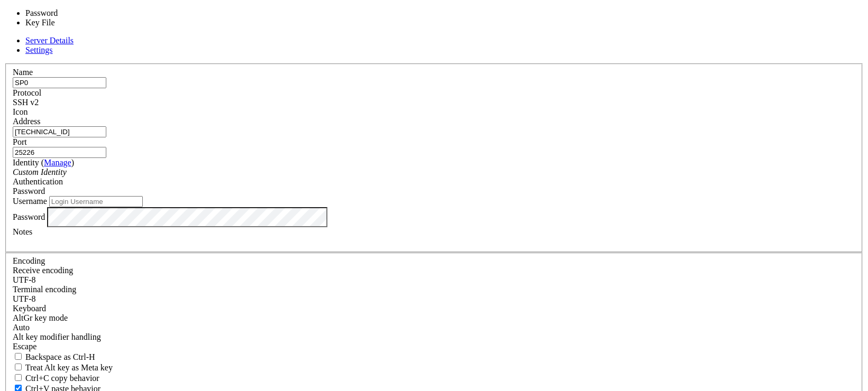 The width and height of the screenshot is (868, 391). Describe the element at coordinates (26, 121) in the screenshot. I see `label: Address` at that location.